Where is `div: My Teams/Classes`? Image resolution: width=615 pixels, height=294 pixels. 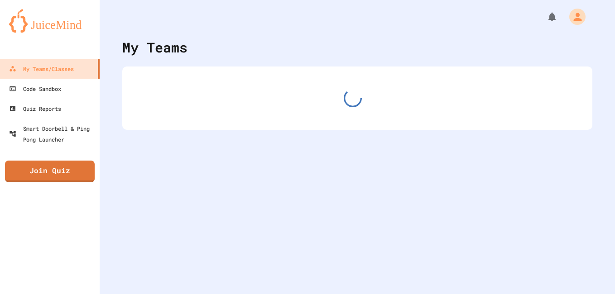
div: My Teams/Classes is located at coordinates (41, 69).